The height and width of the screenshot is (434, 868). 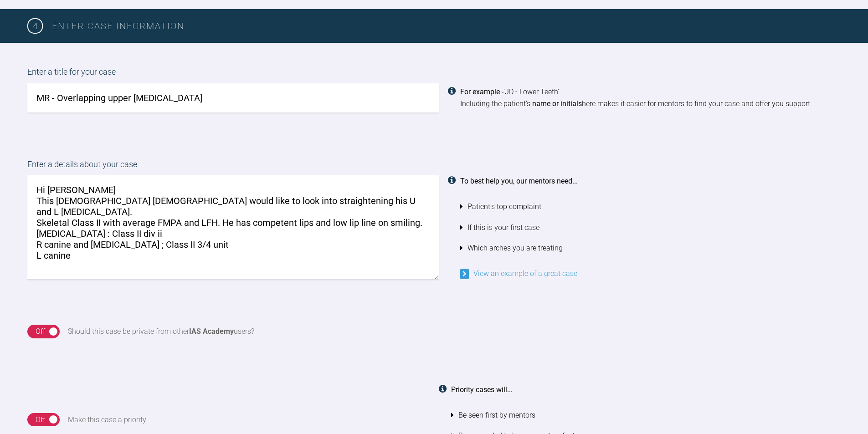 I want to click on li: If this is your first case, so click(x=651, y=228).